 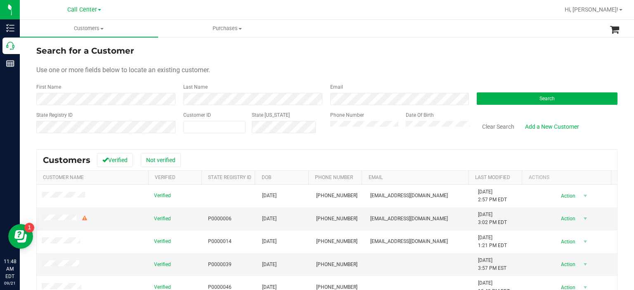 I want to click on inline-svg: Inventory, so click(x=10, y=28).